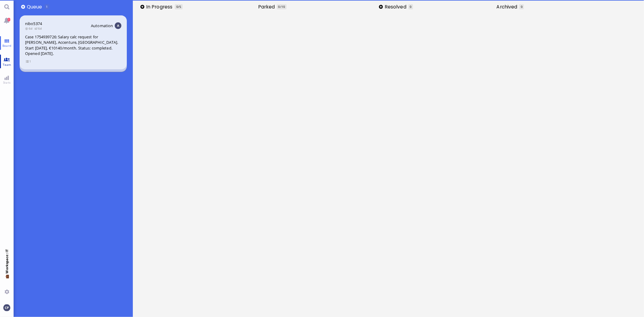 This screenshot has width=644, height=317. What do you see at coordinates (6, 281) in the screenshot?
I see `span: 💼 Workspace: IT` at bounding box center [6, 281].